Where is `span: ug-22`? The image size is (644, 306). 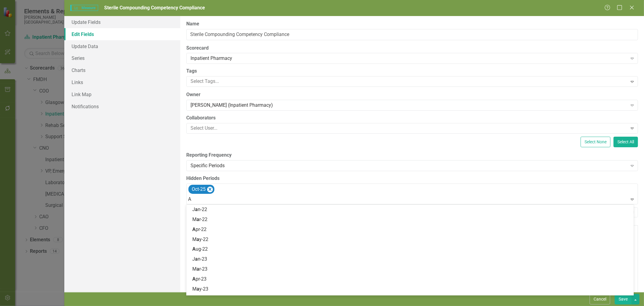 span: ug-22 is located at coordinates (200, 249).